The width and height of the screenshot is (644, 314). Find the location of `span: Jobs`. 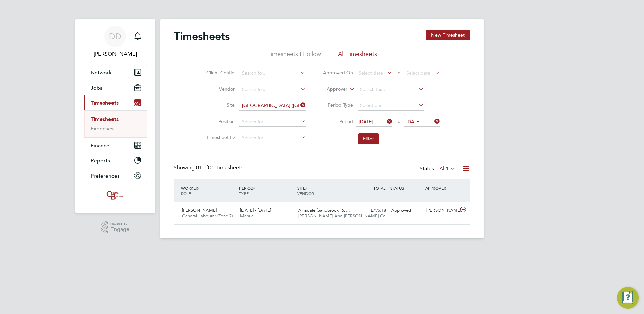

span: Jobs is located at coordinates (96, 88).